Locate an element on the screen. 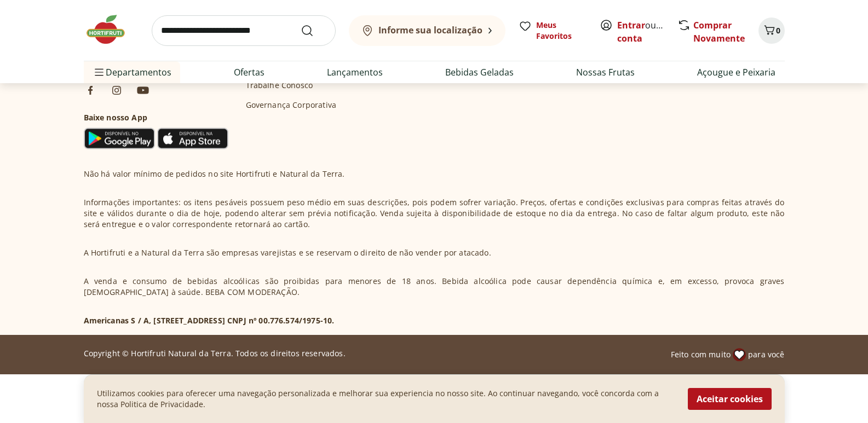 The width and height of the screenshot is (868, 423). a: Entrar is located at coordinates (631, 25).